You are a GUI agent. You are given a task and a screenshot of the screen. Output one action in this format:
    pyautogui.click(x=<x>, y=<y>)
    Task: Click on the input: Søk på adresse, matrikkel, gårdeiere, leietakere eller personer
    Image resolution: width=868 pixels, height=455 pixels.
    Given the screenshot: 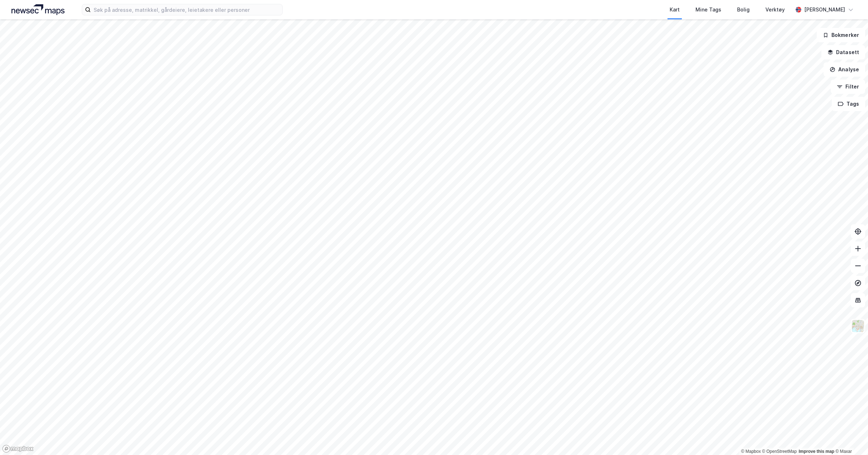 What is the action you would take?
    pyautogui.click(x=186, y=10)
    